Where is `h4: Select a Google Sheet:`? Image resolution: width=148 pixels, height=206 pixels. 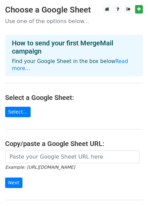 h4: Select a Google Sheet: is located at coordinates (74, 98).